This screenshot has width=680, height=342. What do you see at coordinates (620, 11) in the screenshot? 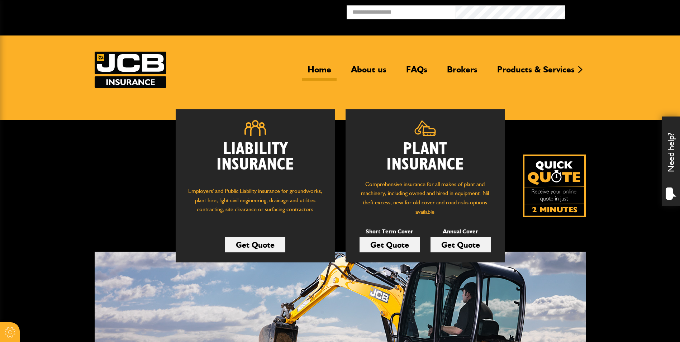
I see `button: Broker Login` at bounding box center [620, 11].